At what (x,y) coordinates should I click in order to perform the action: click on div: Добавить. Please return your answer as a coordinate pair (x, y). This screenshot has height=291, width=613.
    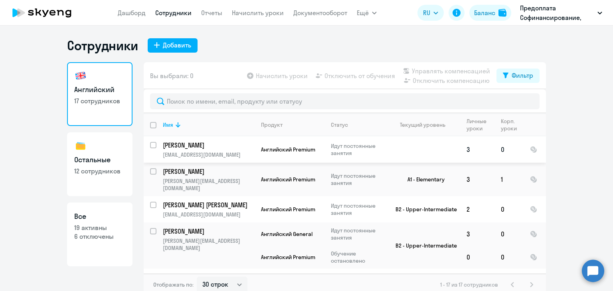
    Looking at the image, I should click on (177, 45).